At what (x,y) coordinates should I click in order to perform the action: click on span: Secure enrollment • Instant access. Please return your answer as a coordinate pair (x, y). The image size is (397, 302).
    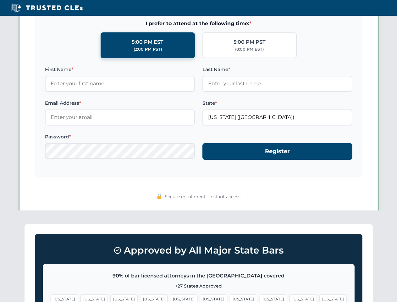
    Looking at the image, I should click on (202, 196).